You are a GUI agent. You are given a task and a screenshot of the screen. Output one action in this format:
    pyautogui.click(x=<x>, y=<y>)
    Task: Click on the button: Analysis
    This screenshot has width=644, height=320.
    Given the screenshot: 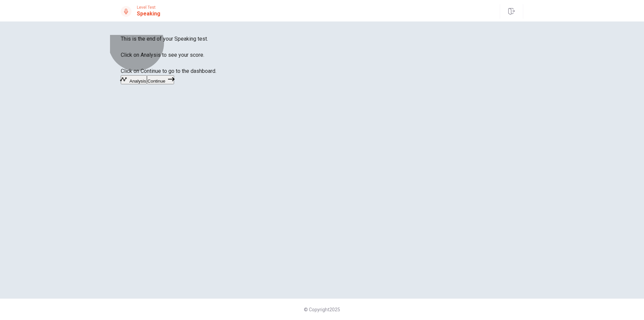 What is the action you would take?
    pyautogui.click(x=134, y=79)
    